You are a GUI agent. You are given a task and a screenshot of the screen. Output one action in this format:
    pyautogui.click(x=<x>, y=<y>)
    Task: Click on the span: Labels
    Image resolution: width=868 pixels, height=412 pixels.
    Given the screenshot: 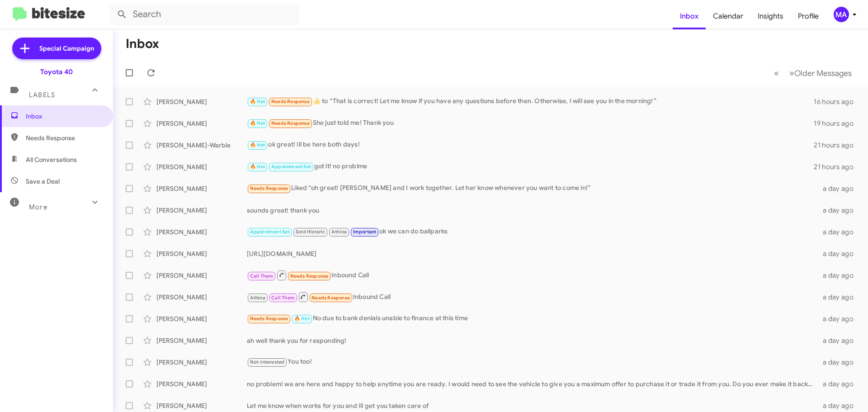 What is the action you would take?
    pyautogui.click(x=42, y=95)
    